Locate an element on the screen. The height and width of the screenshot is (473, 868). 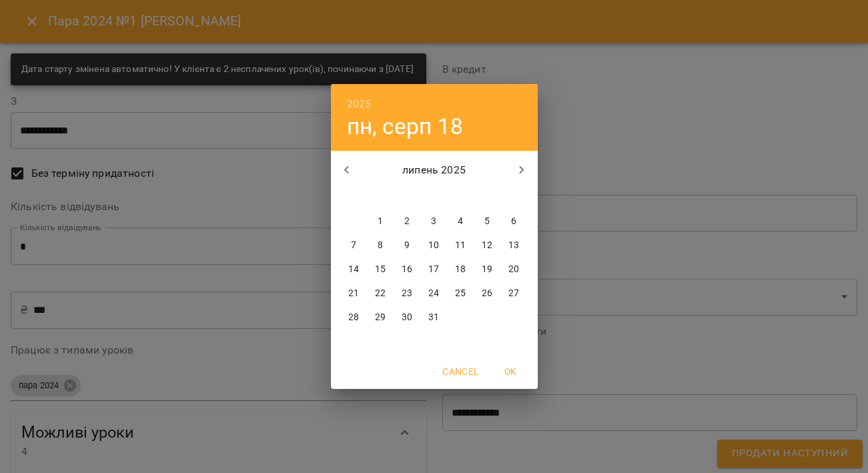
span: нд is located at coordinates (514, 196).